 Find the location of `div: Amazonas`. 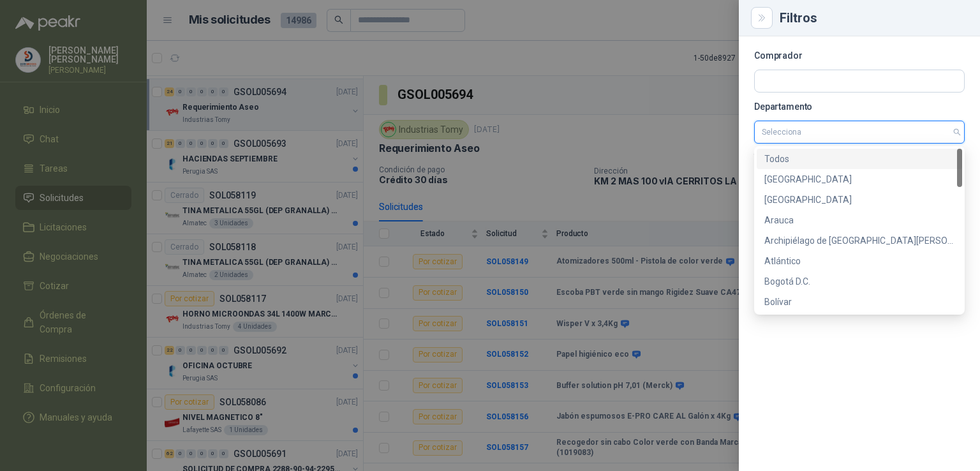

div: Amazonas is located at coordinates (859, 179).